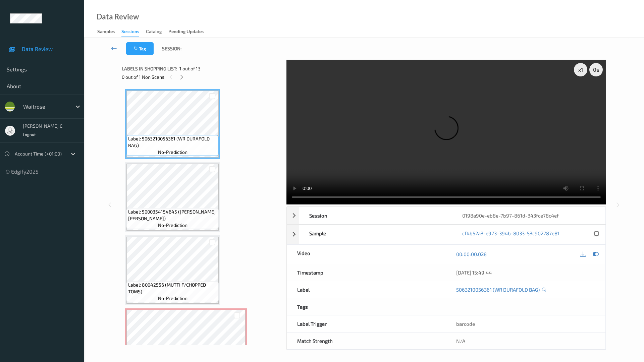 This screenshot has height=362, width=644. Describe the element at coordinates (497, 289) in the screenshot. I see `a: 5063210056361 (WR DURAFOLD BAG)` at that location.